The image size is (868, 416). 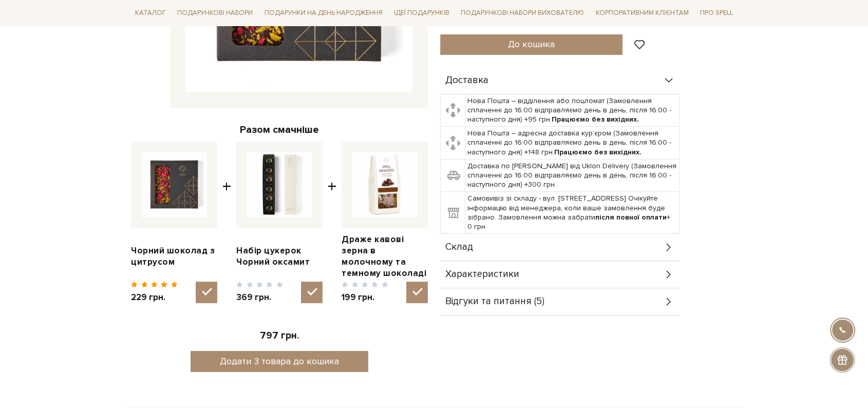 What do you see at coordinates (459, 247) in the screenshot?
I see `span: Склад` at bounding box center [459, 247].